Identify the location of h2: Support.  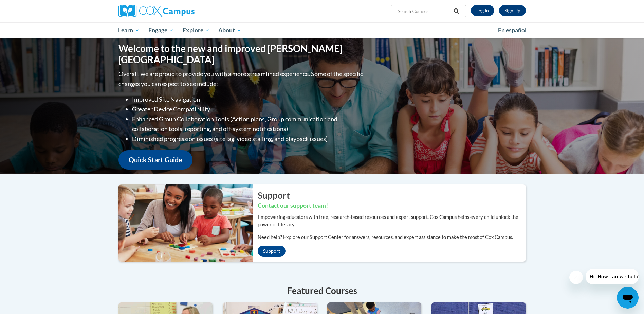
(392, 195).